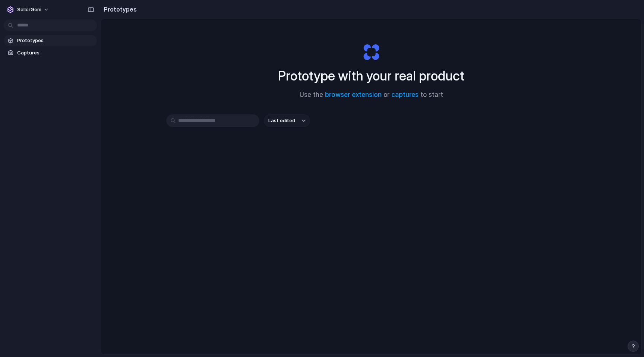 This screenshot has width=644, height=357. Describe the element at coordinates (281, 121) in the screenshot. I see `span: Last edited` at that location.